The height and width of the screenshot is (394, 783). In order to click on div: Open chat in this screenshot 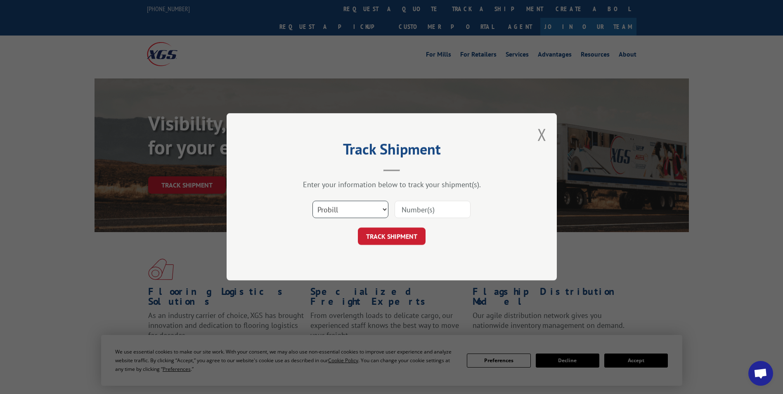, I will do `click(761, 373)`.